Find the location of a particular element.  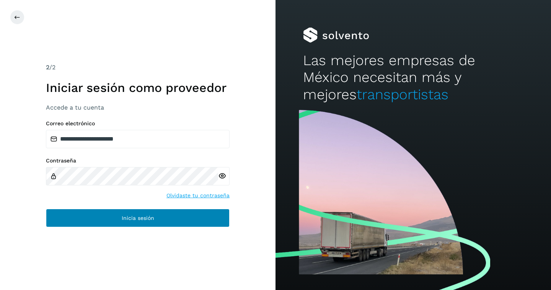

label: Contraseña is located at coordinates (138, 160).